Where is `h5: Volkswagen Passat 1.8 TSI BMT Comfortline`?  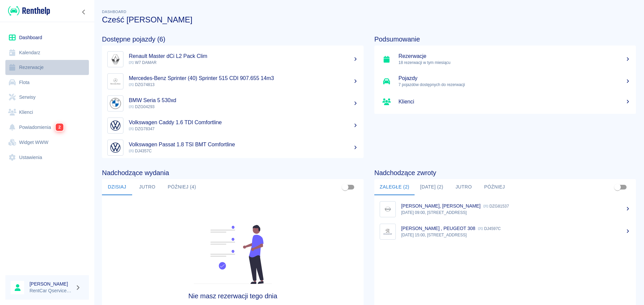
h5: Volkswagen Passat 1.8 TSI BMT Comfortline is located at coordinates (243, 145).